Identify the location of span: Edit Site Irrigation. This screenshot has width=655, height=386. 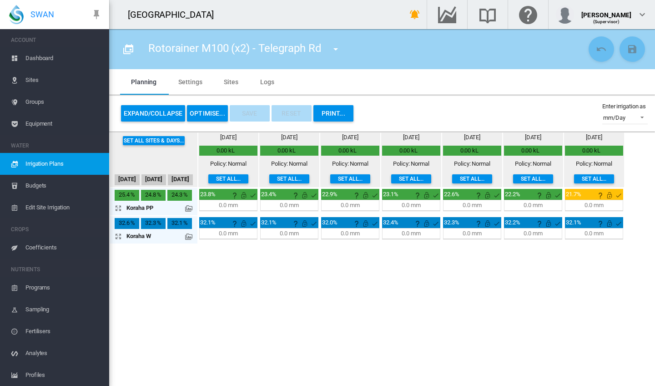
(64, 208).